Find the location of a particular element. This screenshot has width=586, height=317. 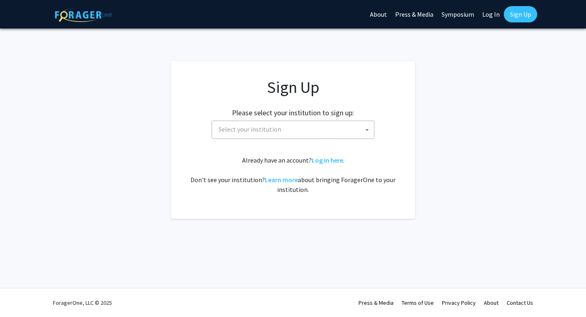

h2: Please select your institution to sign up: is located at coordinates (293, 113).